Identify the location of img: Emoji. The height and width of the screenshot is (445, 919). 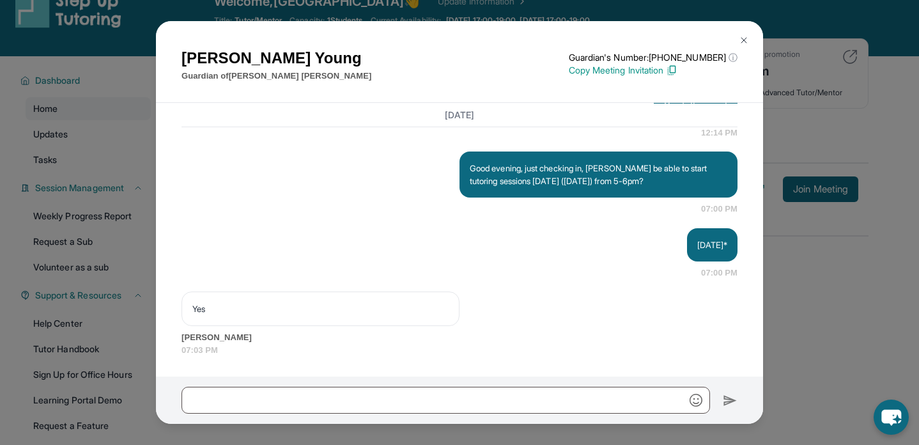
(696, 400).